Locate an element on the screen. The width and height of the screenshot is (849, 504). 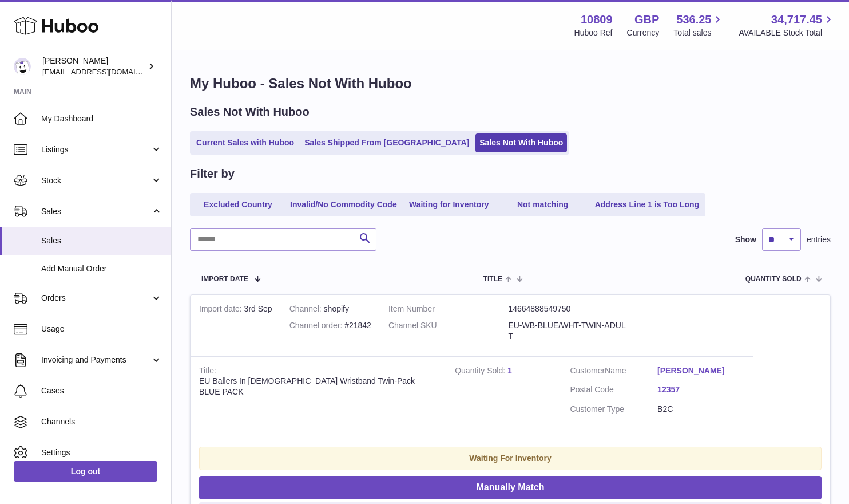
span: Add Manual Order is located at coordinates (102, 268).